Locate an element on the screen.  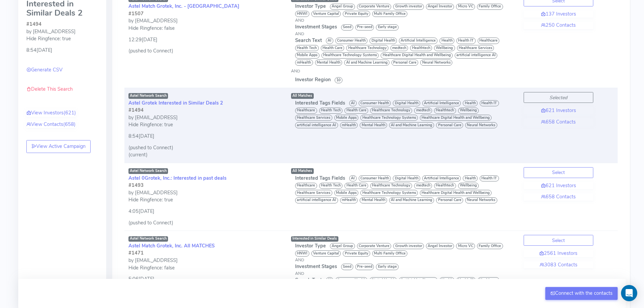
span: Pre-seed is located at coordinates (365, 267).